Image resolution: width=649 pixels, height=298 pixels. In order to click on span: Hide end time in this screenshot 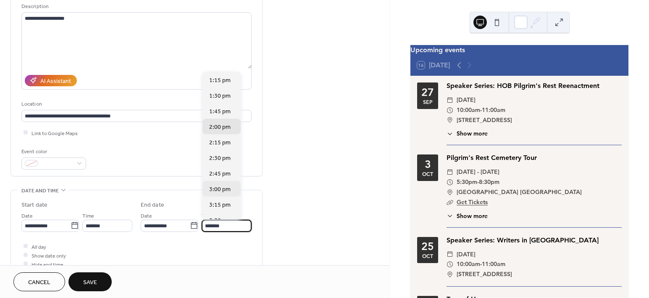, I will do `click(47, 264)`.